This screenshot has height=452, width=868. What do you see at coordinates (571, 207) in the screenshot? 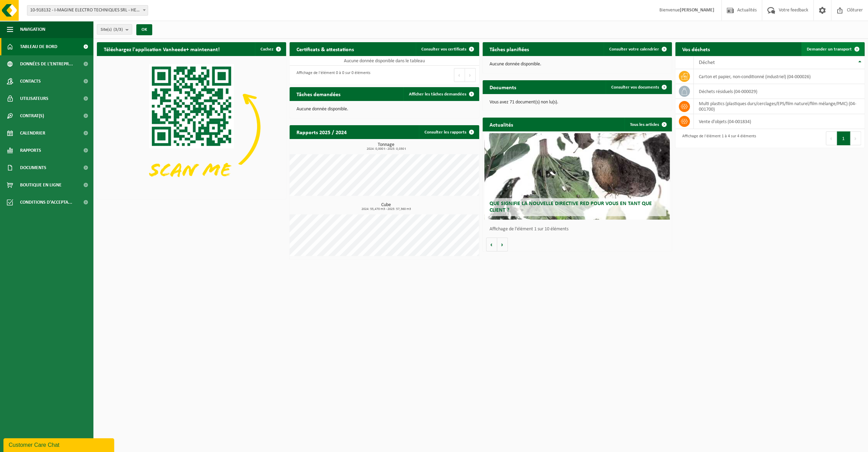
I see `span: Que signifie la nouvelle directive RED pour vous en tant que client ?` at bounding box center [571, 207].